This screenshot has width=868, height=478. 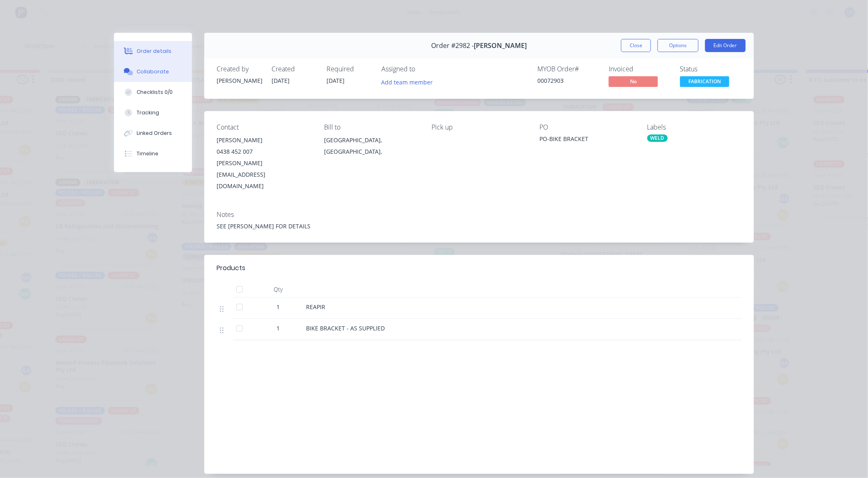 What do you see at coordinates (153, 133) in the screenshot?
I see `button: Linked Orders` at bounding box center [153, 133].